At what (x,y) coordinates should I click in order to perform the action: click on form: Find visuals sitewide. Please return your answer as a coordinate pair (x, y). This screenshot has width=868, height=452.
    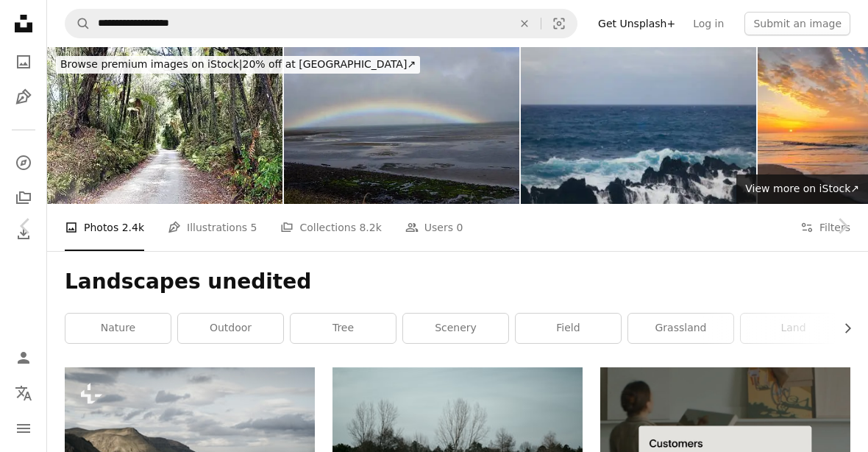
    Looking at the image, I should click on (321, 24).